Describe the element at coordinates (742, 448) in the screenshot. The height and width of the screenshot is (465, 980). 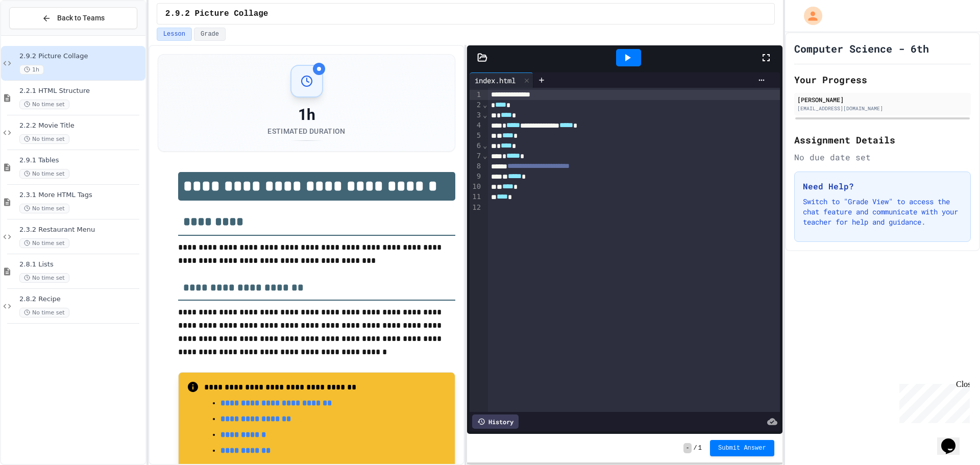
I see `span: Submit Answer` at that location.